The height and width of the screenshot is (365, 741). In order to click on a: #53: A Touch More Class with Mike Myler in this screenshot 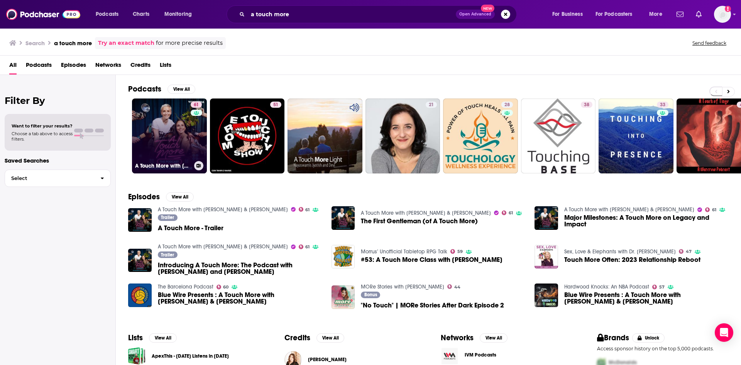, I will do `click(343, 256)`.